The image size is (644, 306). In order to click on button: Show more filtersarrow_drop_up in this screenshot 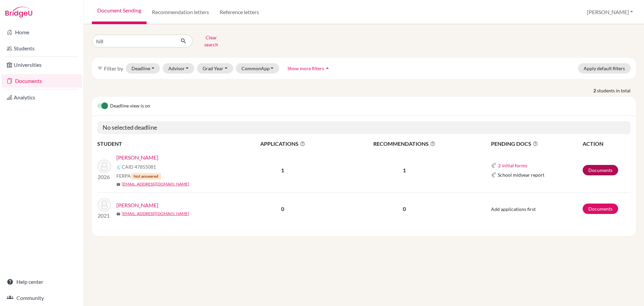, I will do `click(309, 68)`.